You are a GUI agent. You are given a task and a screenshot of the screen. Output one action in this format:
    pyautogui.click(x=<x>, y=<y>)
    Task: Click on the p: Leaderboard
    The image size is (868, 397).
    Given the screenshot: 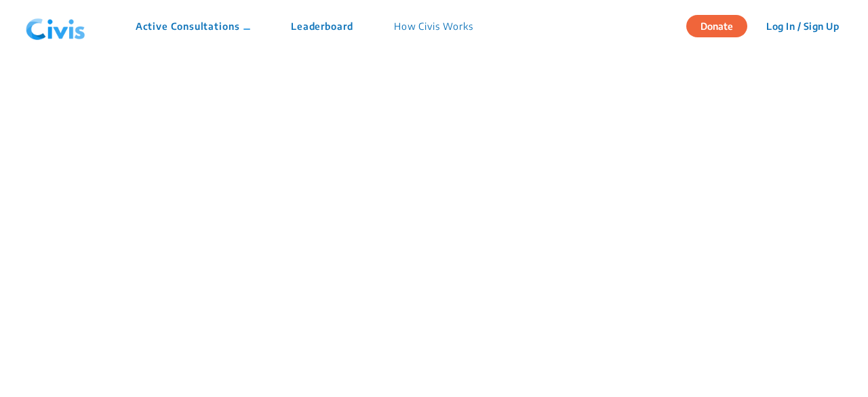 What is the action you would take?
    pyautogui.click(x=322, y=26)
    